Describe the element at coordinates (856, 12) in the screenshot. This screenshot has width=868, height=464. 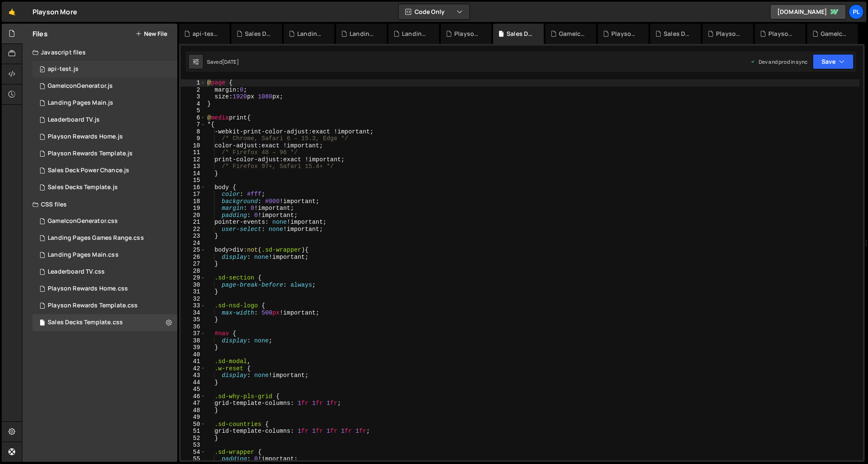
I see `div: pl` at that location.